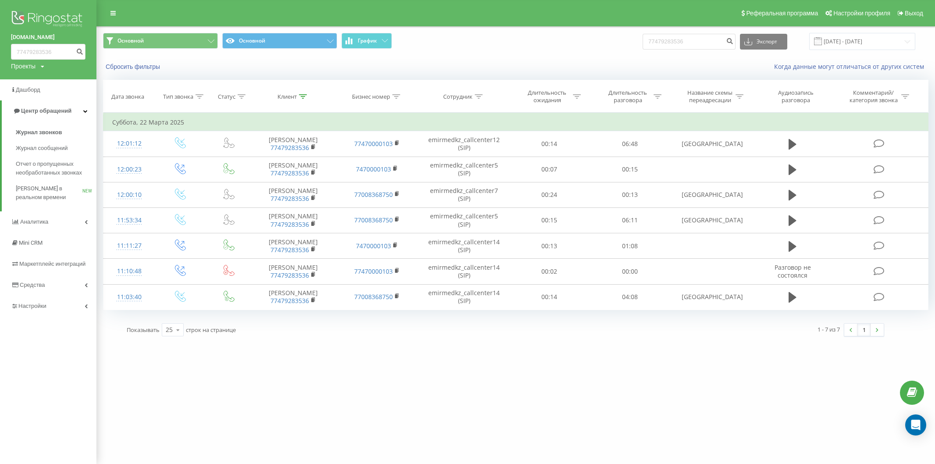 Image resolution: width=935 pixels, height=464 pixels. Describe the element at coordinates (48, 20) in the screenshot. I see `img: Ringostat logo` at that location.